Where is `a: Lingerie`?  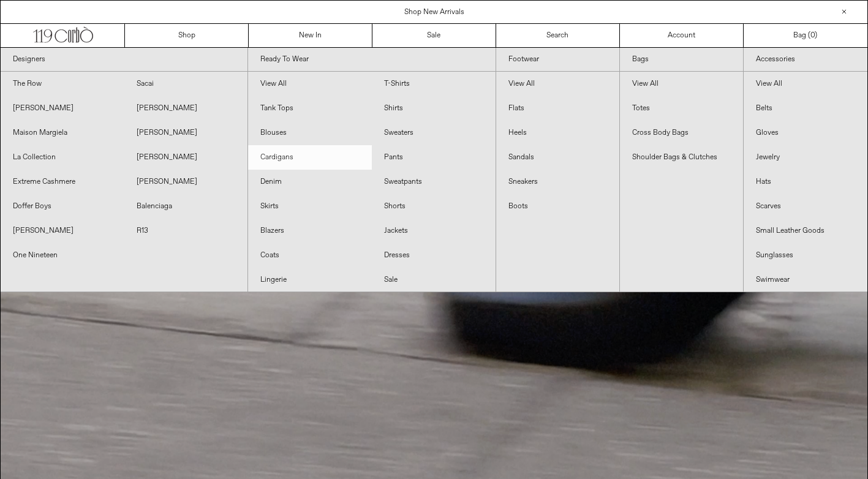
a: Lingerie is located at coordinates (310, 280).